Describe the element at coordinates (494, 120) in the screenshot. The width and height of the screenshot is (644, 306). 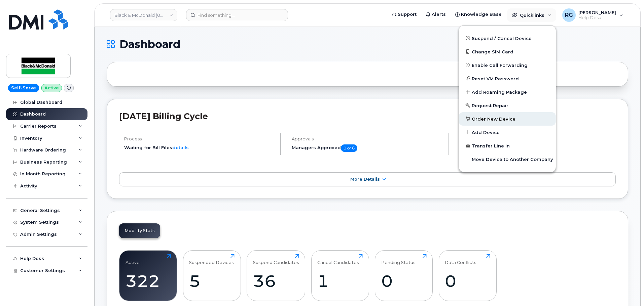
I see `span: Order New Device` at that location.